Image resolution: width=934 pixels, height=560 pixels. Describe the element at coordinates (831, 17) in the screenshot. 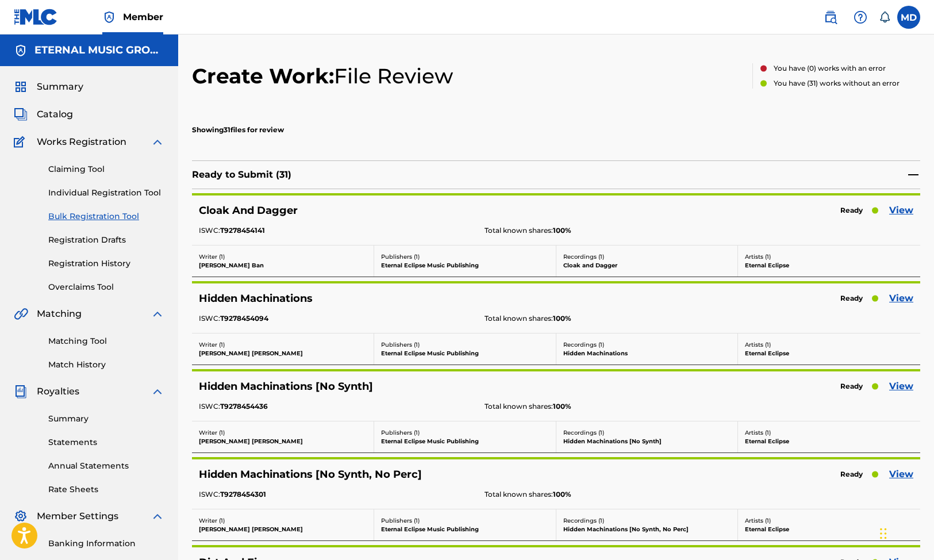

I see `a: Public Search` at that location.